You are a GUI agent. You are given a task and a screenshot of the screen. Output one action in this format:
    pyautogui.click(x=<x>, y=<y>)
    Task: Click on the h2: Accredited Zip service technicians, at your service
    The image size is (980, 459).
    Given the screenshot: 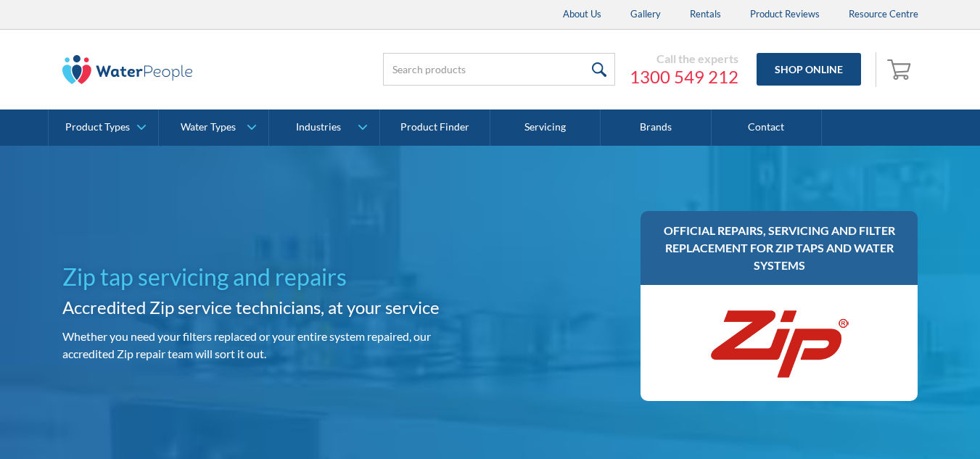 What is the action you would take?
    pyautogui.click(x=273, y=307)
    